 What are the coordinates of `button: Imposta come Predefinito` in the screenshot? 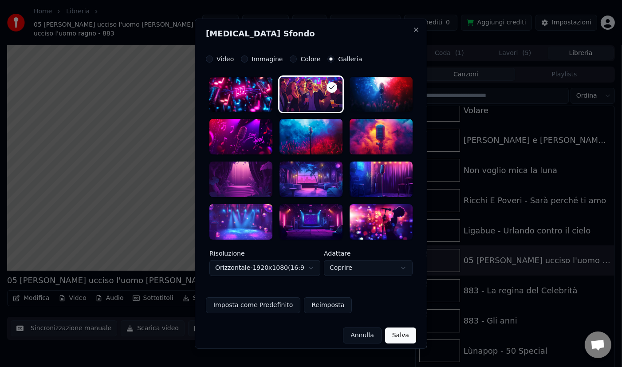 It's located at (253, 305).